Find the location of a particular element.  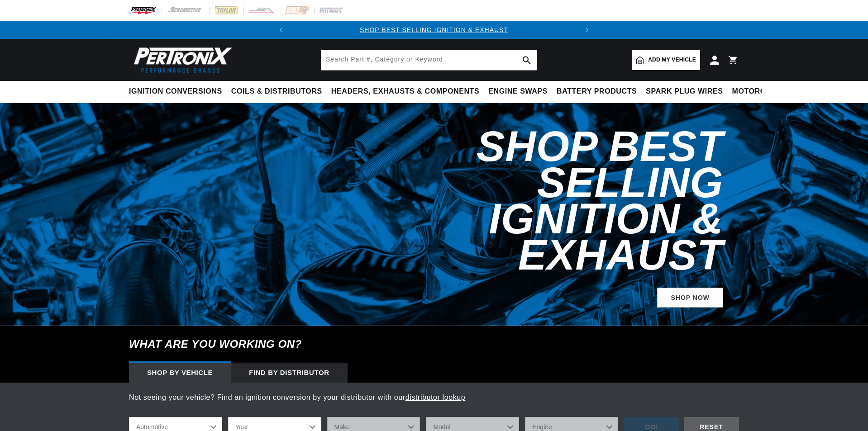

summary: Coils & Distributors is located at coordinates (276, 91).